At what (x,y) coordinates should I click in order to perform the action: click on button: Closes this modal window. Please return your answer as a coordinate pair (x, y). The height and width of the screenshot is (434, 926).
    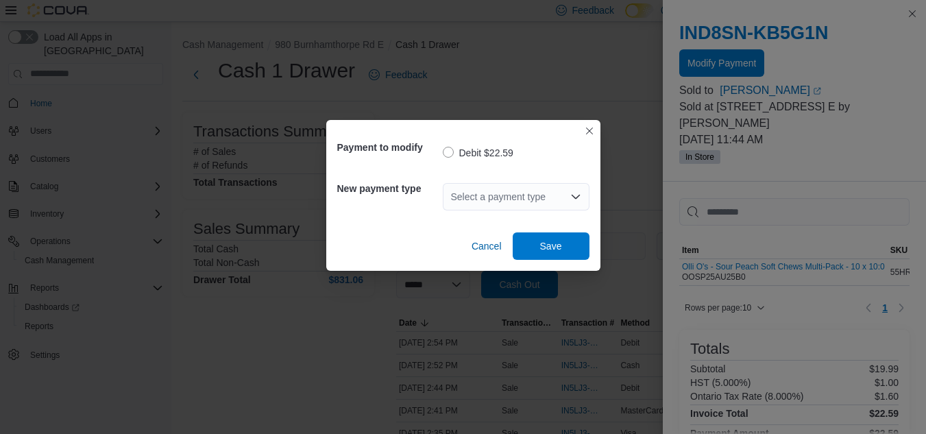
    Looking at the image, I should click on (590, 131).